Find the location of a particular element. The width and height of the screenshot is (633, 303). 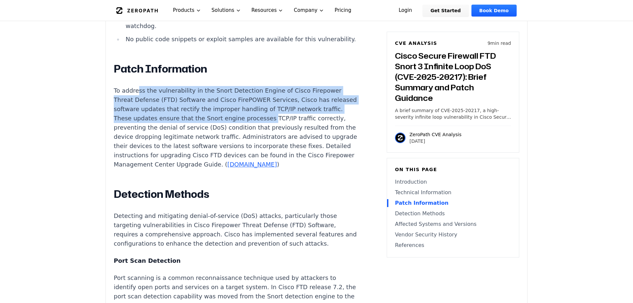

p: ZeroPath CVE Analysis is located at coordinates (435, 134).